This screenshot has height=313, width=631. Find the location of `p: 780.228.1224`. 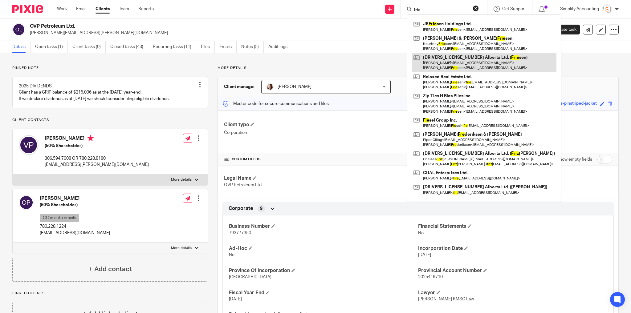

p: 780.228.1224 is located at coordinates (75, 227).